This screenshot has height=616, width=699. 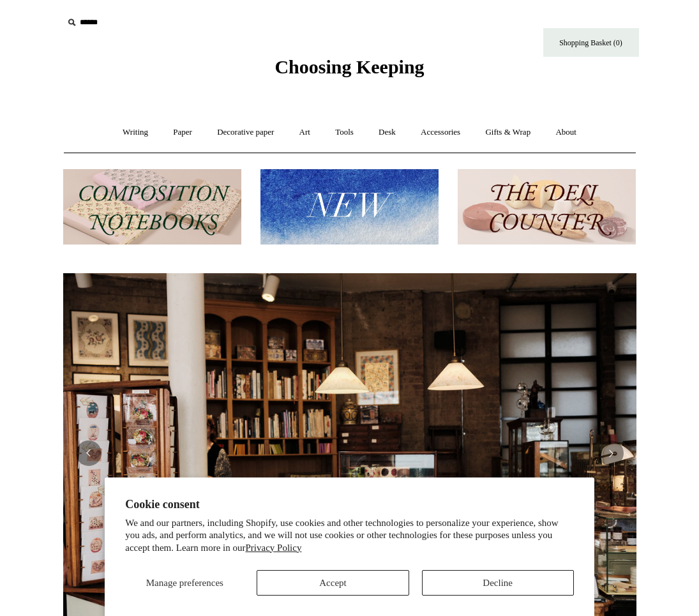 What do you see at coordinates (508, 132) in the screenshot?
I see `a: Gifts & Wrap` at bounding box center [508, 132].